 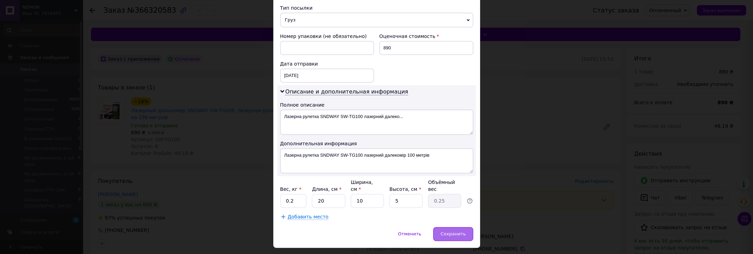 What do you see at coordinates (376, 122) in the screenshot?
I see `textarea: Лазерна рулетка SNDWAY SW-TG100 лазерний далеко...` at bounding box center [376, 122].